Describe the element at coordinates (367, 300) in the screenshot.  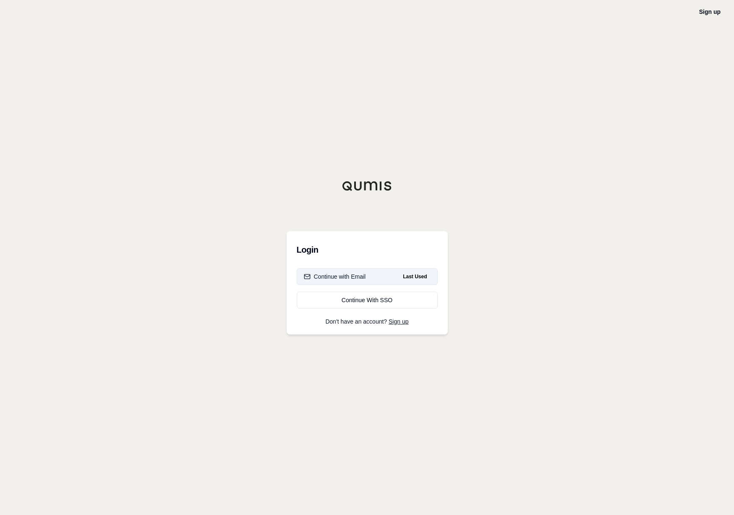
I see `a: Continue With SSO` at that location.